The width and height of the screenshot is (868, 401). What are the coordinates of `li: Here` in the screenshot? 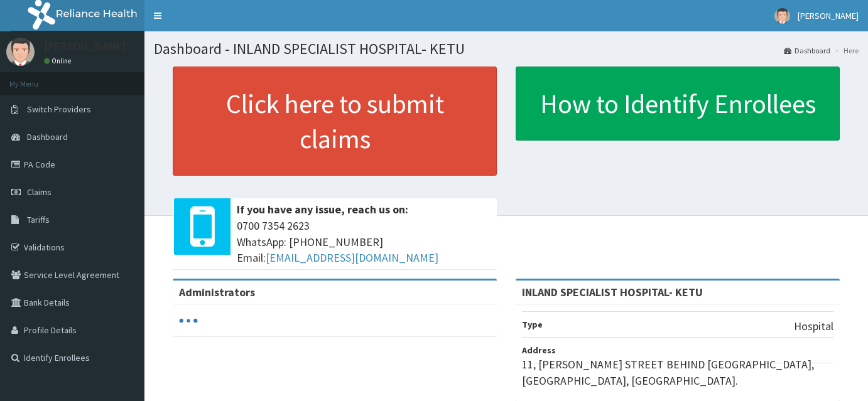 It's located at (845, 50).